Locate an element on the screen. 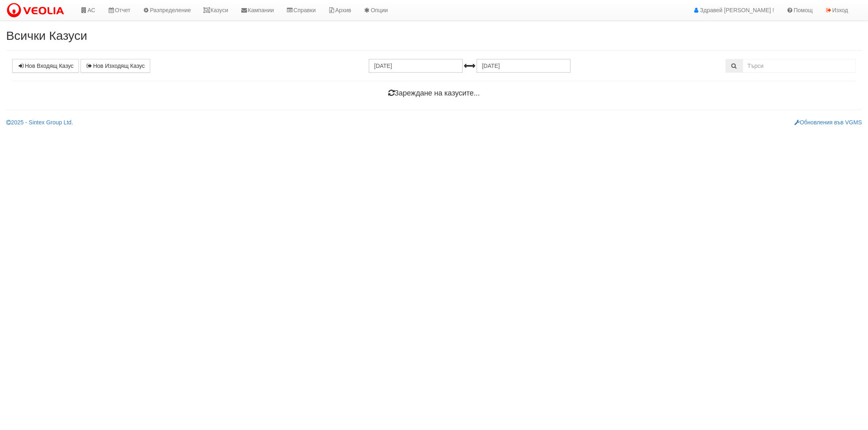 Image resolution: width=868 pixels, height=430 pixels. a: Обновления във VGMS is located at coordinates (828, 122).